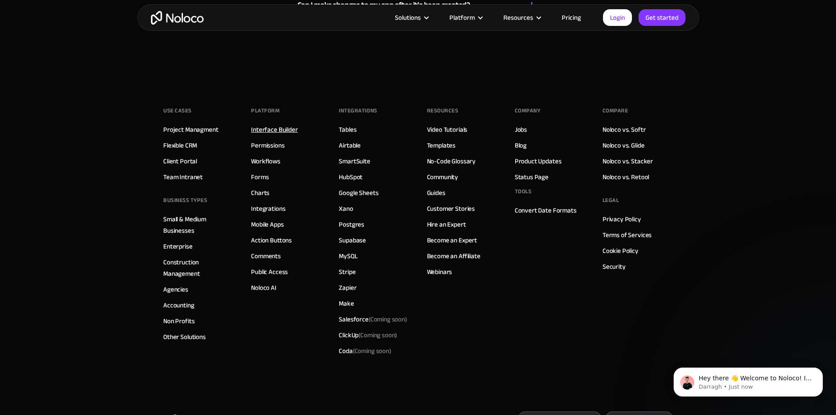  Describe the element at coordinates (268, 208) in the screenshot. I see `a: Integrations` at that location.